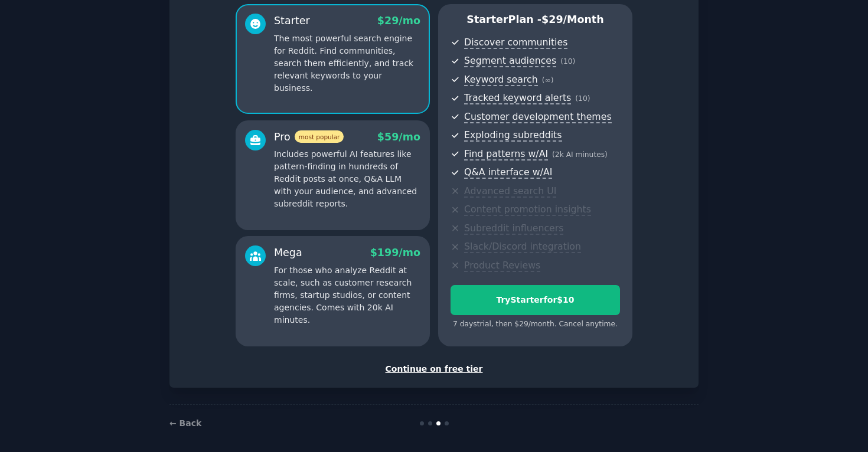 The width and height of the screenshot is (868, 452). What do you see at coordinates (395, 252) in the screenshot?
I see `span: $ 199 /mo` at bounding box center [395, 252].